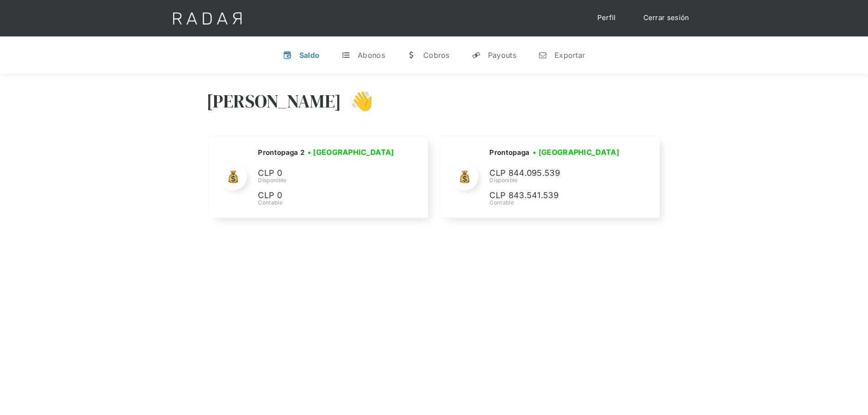 Image resolution: width=868 pixels, height=415 pixels. Describe the element at coordinates (509, 153) in the screenshot. I see `h2: Prontopaga` at that location.